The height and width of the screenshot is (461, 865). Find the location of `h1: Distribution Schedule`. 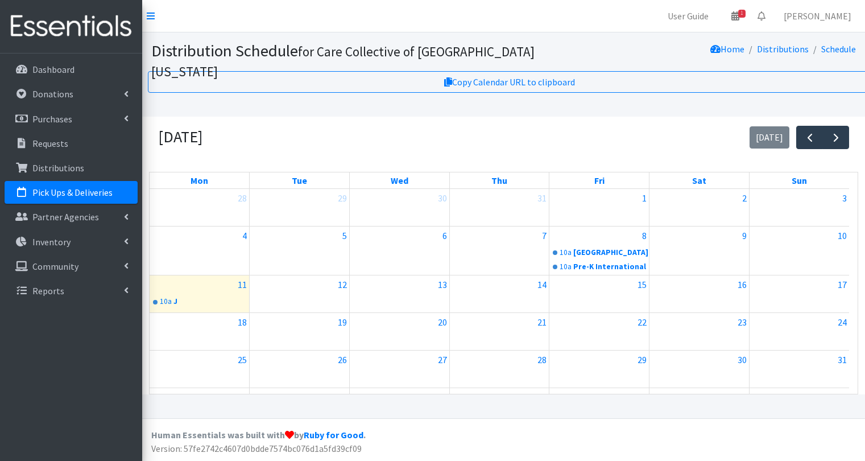

h1: Distribution Schedule is located at coordinates (355, 60).